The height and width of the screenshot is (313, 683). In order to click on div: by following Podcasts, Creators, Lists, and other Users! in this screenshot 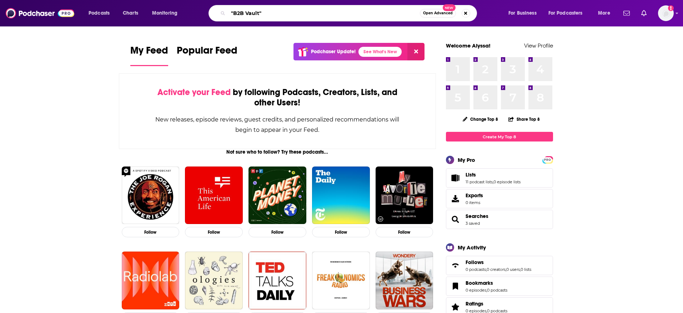, I will do `click(277, 97)`.